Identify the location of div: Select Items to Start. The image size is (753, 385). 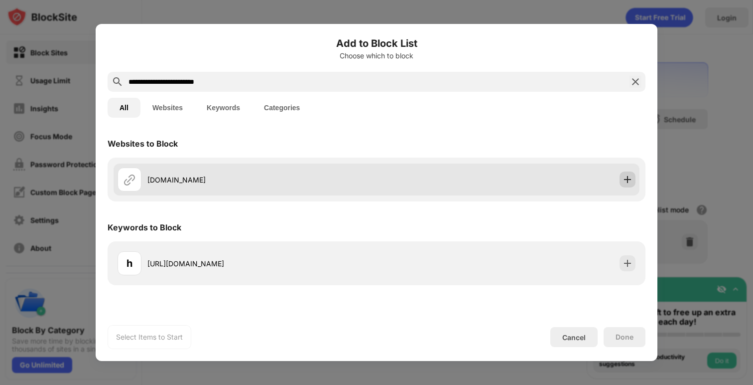
(149, 337).